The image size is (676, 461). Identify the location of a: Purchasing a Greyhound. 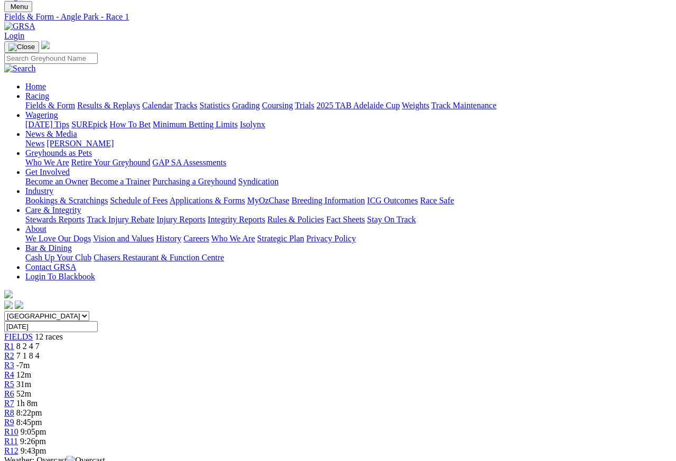
(194, 181).